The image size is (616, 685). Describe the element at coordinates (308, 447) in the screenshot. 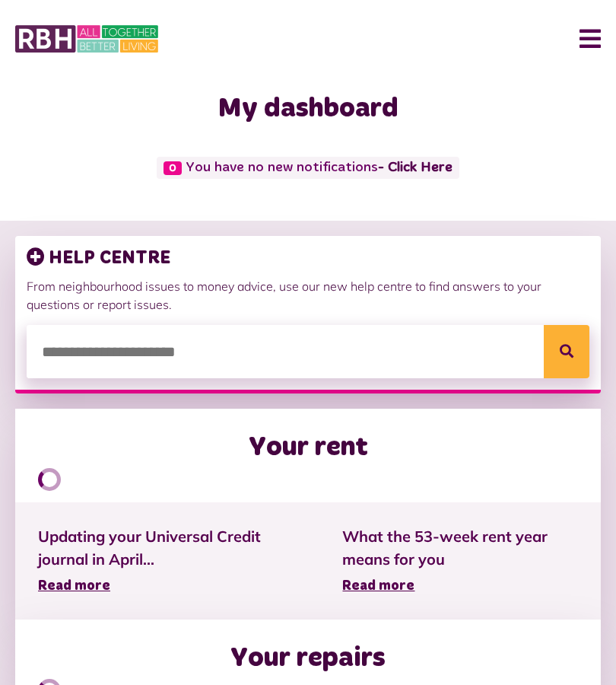

I see `h2: Your rent` at that location.